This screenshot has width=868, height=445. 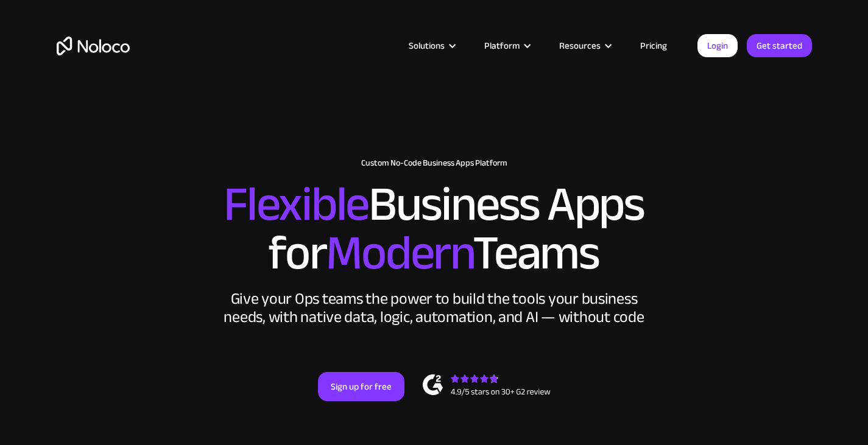 I want to click on a: Pricing, so click(x=653, y=45).